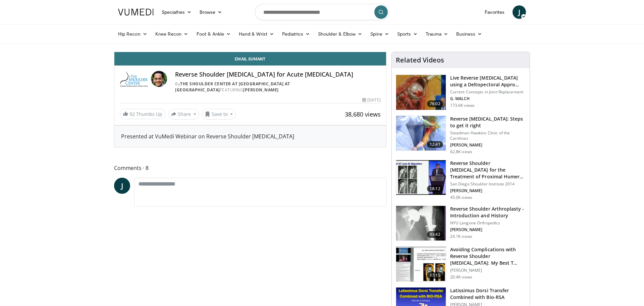 This screenshot has height=306, width=644. Describe the element at coordinates (461, 277) in the screenshot. I see `p: 20.4K views` at that location.